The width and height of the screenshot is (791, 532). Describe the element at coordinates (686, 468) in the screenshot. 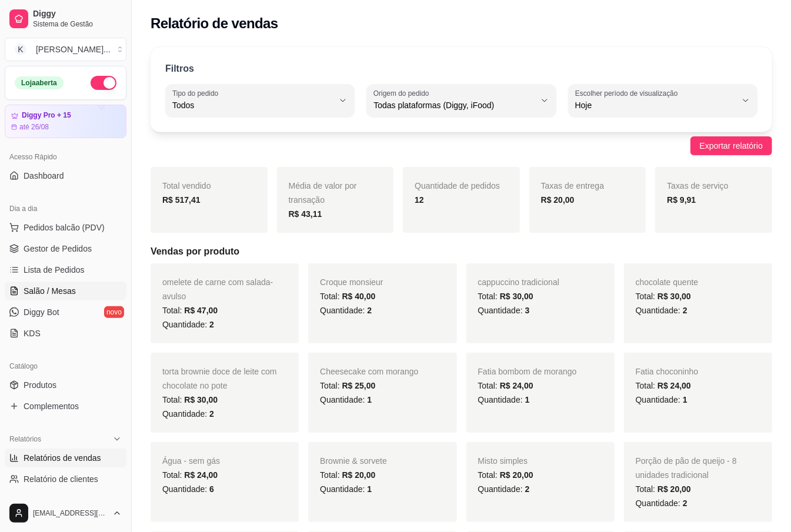

I see `span: Porção de pão de queijo - 8 unidades tradicional` at that location.